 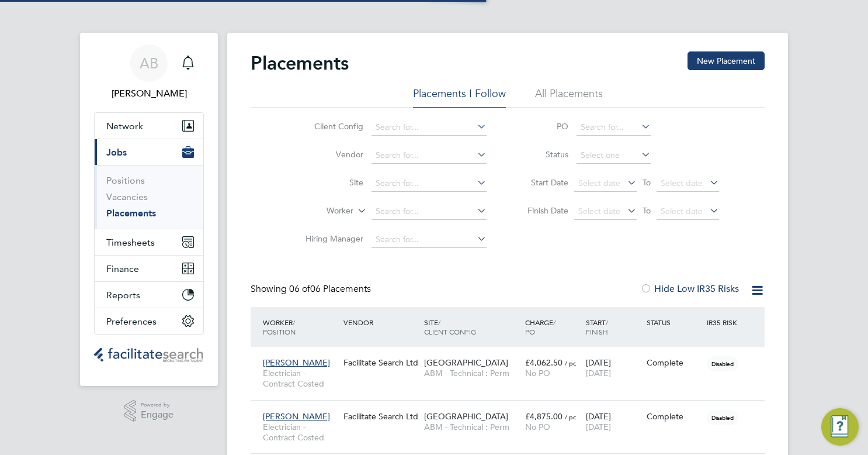 I want to click on span: Jobs, so click(x=116, y=152).